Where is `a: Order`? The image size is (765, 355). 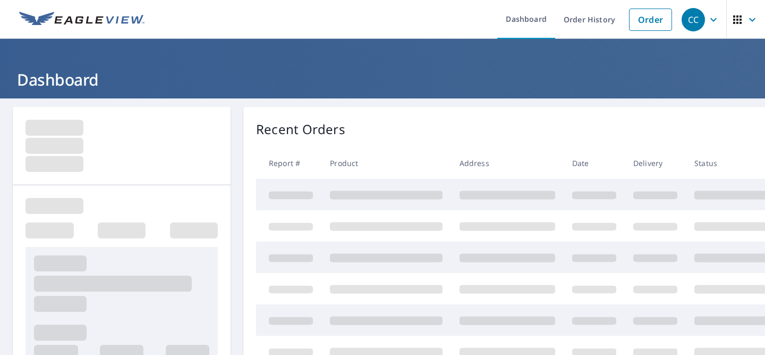 a: Order is located at coordinates (651, 20).